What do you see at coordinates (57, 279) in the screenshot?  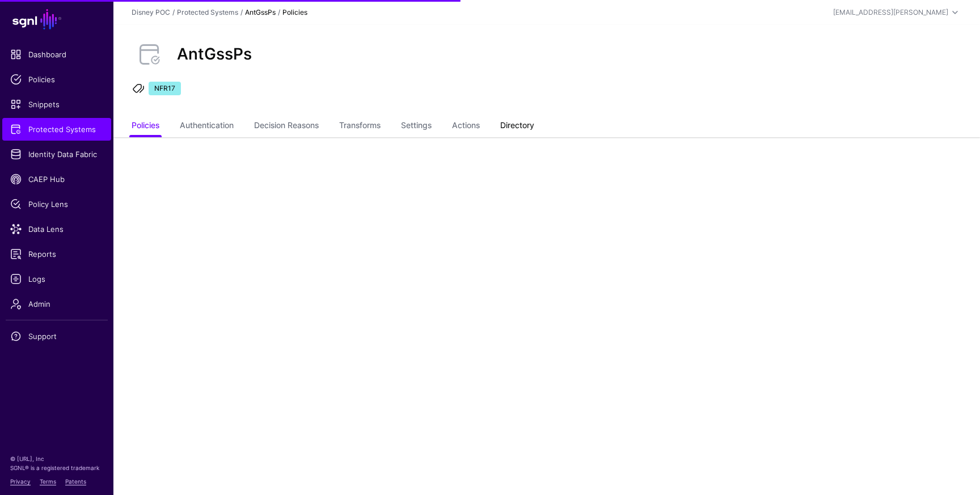 I see `a: Logs` at bounding box center [57, 279].